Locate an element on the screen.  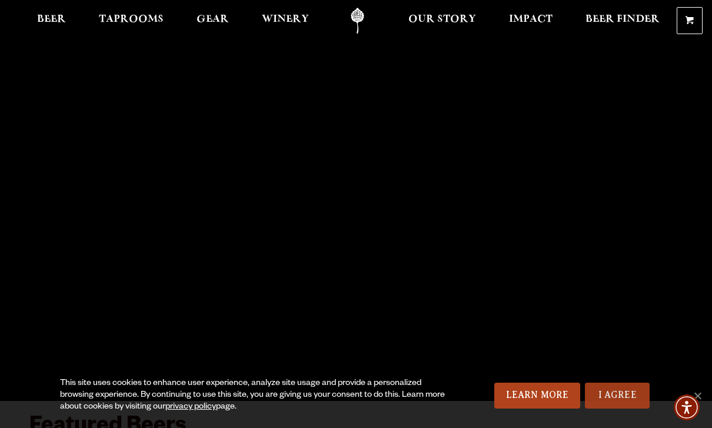
a: Taprooms is located at coordinates (131, 21).